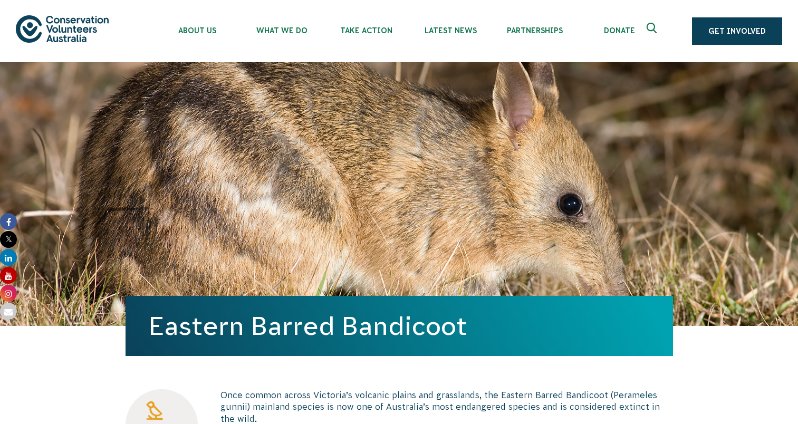 This screenshot has width=798, height=424. What do you see at coordinates (197, 31) in the screenshot?
I see `span: About Us` at bounding box center [197, 31].